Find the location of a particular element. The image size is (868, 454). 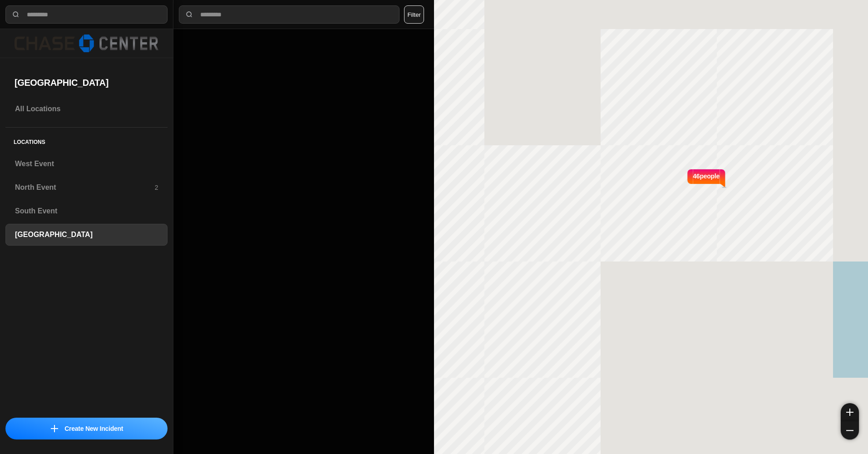

a: South Event is located at coordinates (86, 211).